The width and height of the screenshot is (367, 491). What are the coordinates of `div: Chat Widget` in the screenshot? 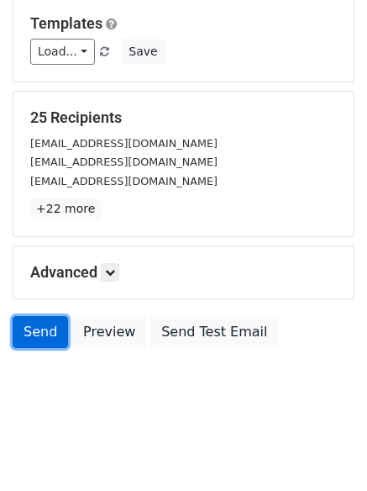 It's located at (325, 450).